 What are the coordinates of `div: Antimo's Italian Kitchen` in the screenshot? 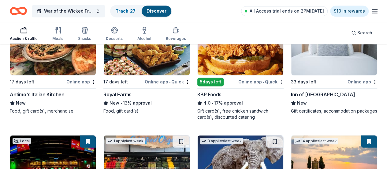 It's located at (37, 94).